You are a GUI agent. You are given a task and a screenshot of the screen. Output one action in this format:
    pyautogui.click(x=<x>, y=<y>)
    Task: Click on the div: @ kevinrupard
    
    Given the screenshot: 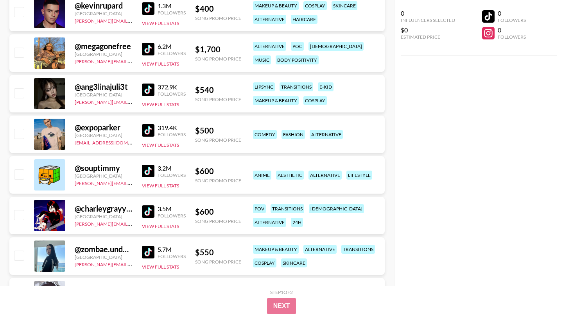 What is the action you would take?
    pyautogui.click(x=104, y=5)
    